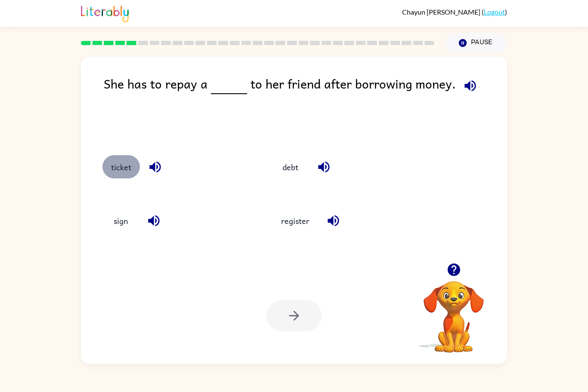  Describe the element at coordinates (104, 13) in the screenshot. I see `img: Literably` at that location.